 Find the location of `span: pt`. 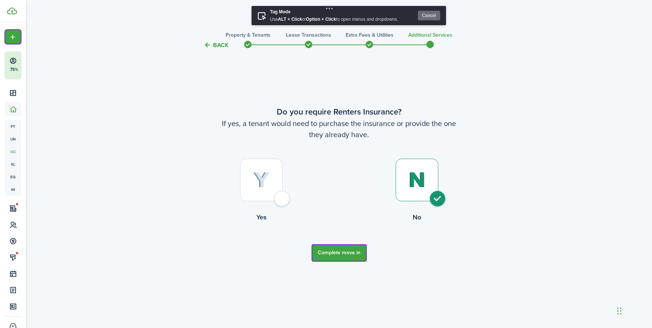

span: pt is located at coordinates (13, 126).